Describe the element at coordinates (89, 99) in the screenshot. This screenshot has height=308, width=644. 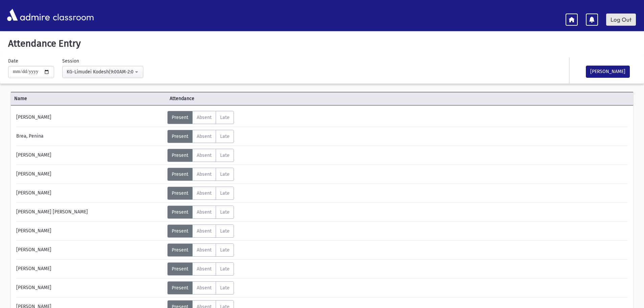
I see `span: Name` at that location.